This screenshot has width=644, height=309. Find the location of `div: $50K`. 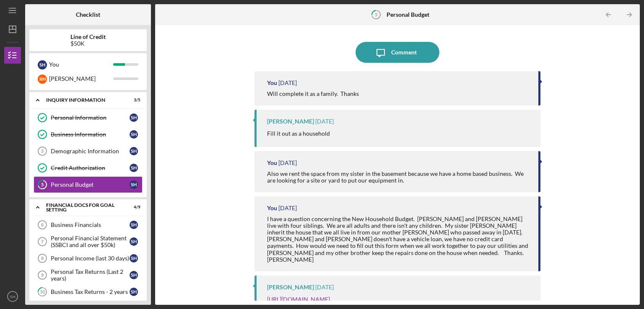

div: $50K is located at coordinates (88, 44).